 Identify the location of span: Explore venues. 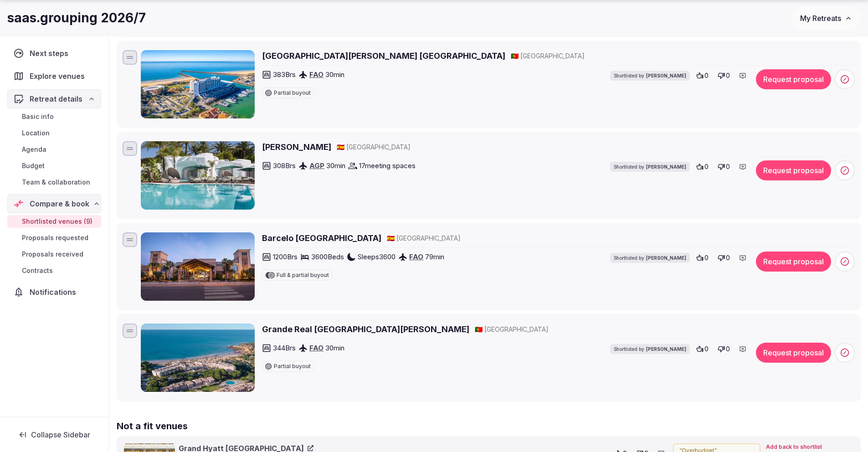
(59, 76).